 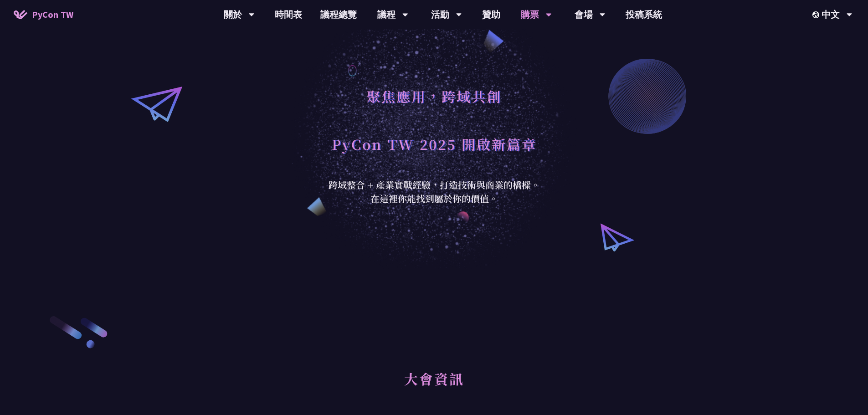 I want to click on h1: PyCon TW 2025 開啟新篇章, so click(x=434, y=144).